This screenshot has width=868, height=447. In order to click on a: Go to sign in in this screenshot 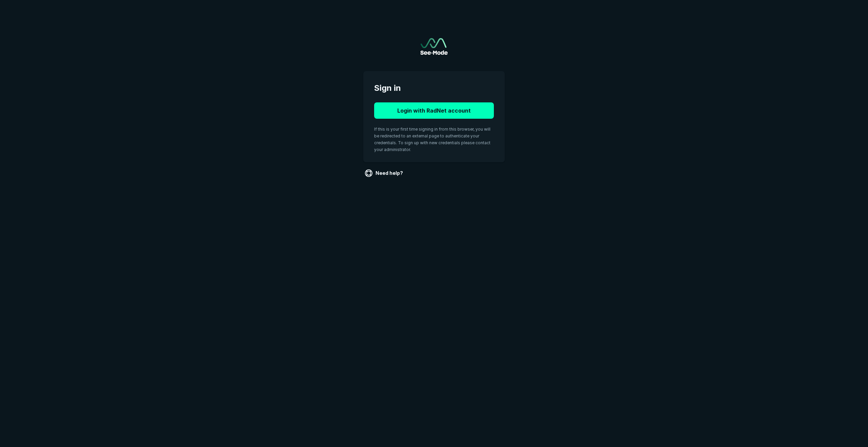, I will do `click(434, 46)`.